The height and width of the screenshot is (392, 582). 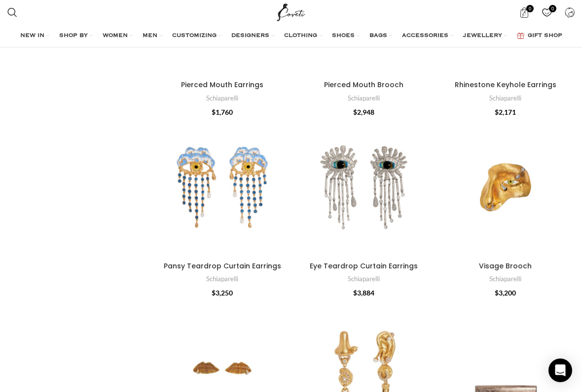 What do you see at coordinates (302, 36) in the screenshot?
I see `a: CLOTHING` at bounding box center [302, 36].